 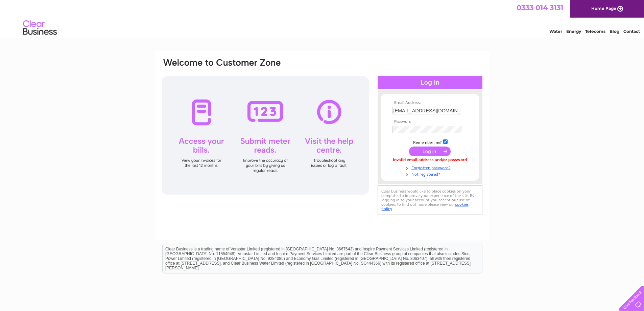 I want to click on a: Energy, so click(x=574, y=31).